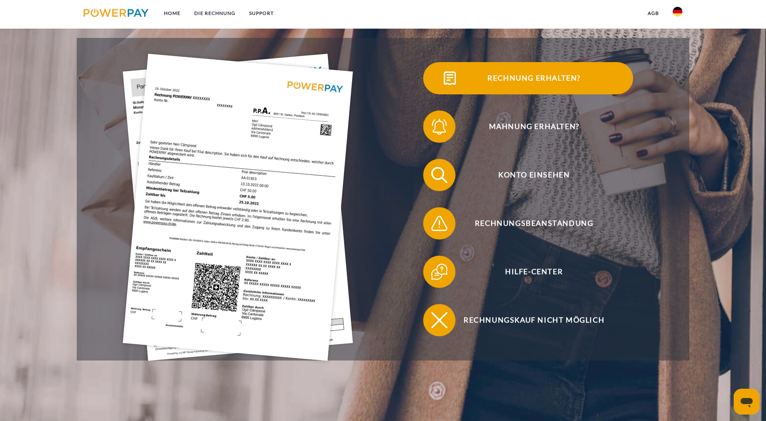 The width and height of the screenshot is (766, 421). I want to click on button: Hilfe-Center, so click(528, 272).